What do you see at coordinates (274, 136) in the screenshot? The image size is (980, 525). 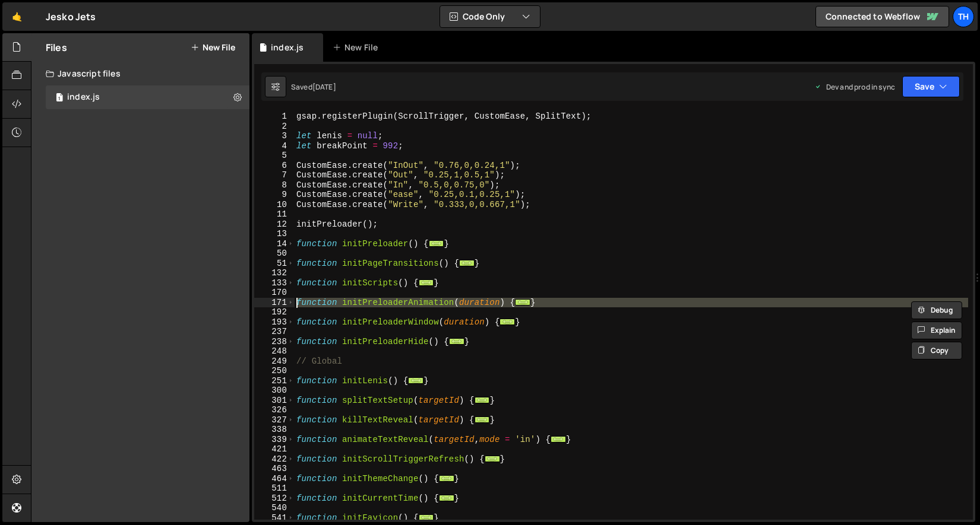 I see `div: 3` at bounding box center [274, 136].